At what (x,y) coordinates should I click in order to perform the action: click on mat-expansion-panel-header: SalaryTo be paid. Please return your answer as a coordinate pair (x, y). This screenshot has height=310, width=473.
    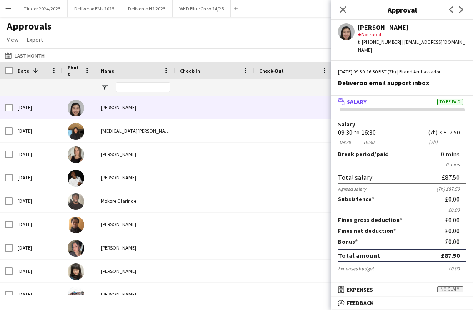
    Looking at the image, I should click on (403, 102).